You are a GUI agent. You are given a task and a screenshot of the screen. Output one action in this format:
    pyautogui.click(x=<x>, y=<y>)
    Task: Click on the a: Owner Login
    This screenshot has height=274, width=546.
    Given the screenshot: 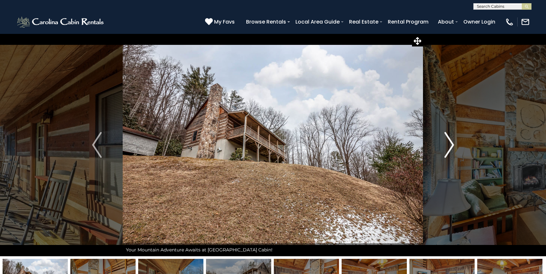 What is the action you would take?
    pyautogui.click(x=479, y=22)
    